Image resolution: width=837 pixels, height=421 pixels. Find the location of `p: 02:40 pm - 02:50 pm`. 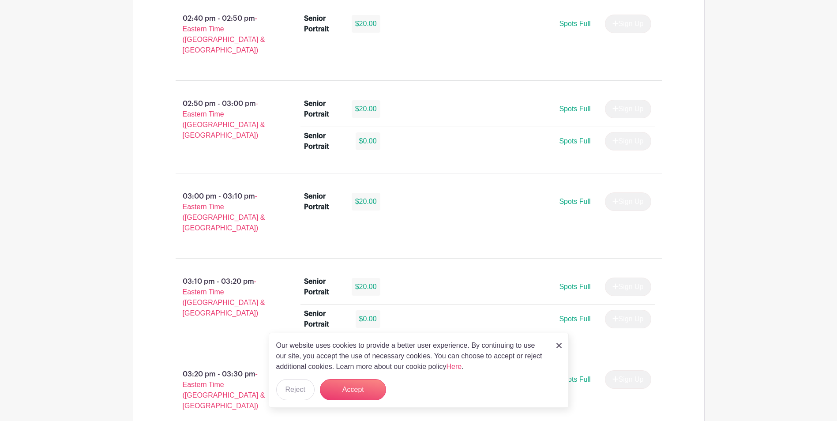

p: 02:40 pm - 02:50 pm is located at coordinates (226, 34).